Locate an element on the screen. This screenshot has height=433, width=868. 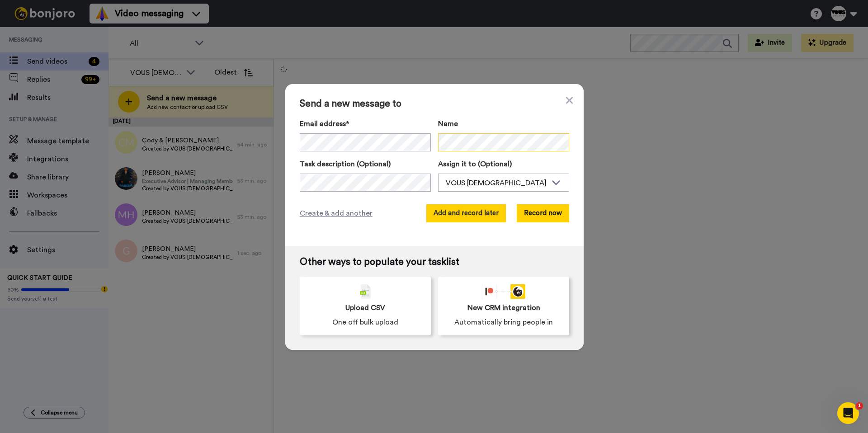
span: Name is located at coordinates (448, 124).